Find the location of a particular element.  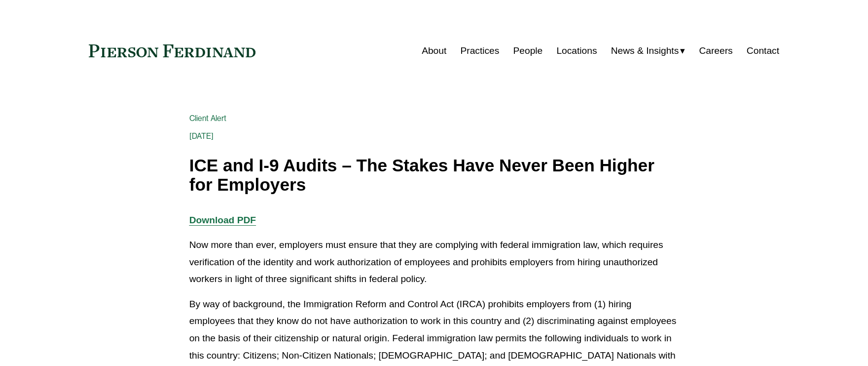

a: Practices is located at coordinates (479, 51).